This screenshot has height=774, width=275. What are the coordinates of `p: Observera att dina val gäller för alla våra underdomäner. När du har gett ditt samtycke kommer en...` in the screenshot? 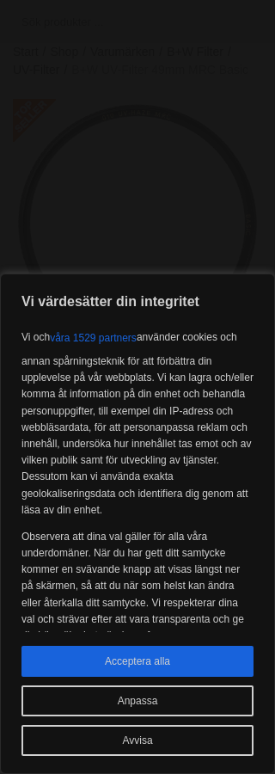 It's located at (138, 587).